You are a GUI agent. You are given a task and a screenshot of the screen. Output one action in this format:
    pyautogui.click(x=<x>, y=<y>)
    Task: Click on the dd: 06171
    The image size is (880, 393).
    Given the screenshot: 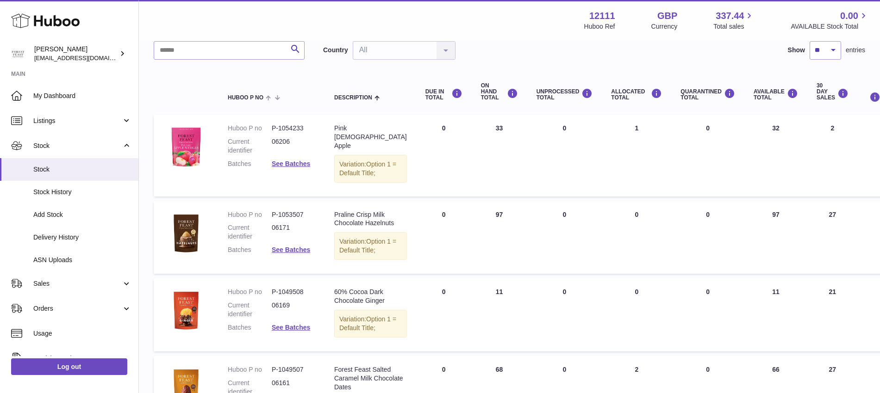 What is the action you would take?
    pyautogui.click(x=293, y=232)
    